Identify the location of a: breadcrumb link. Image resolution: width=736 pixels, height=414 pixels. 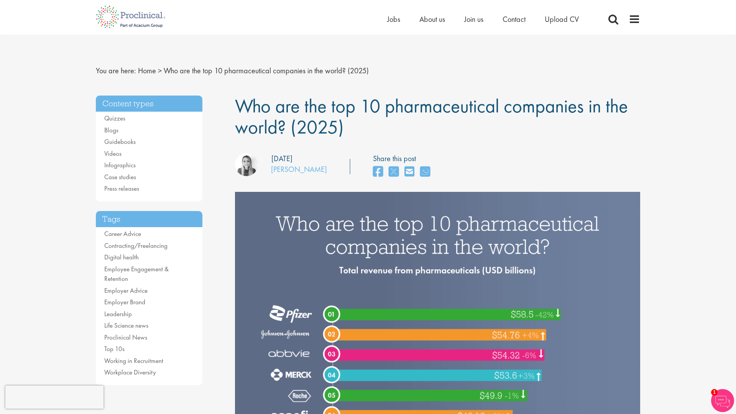
(147, 71).